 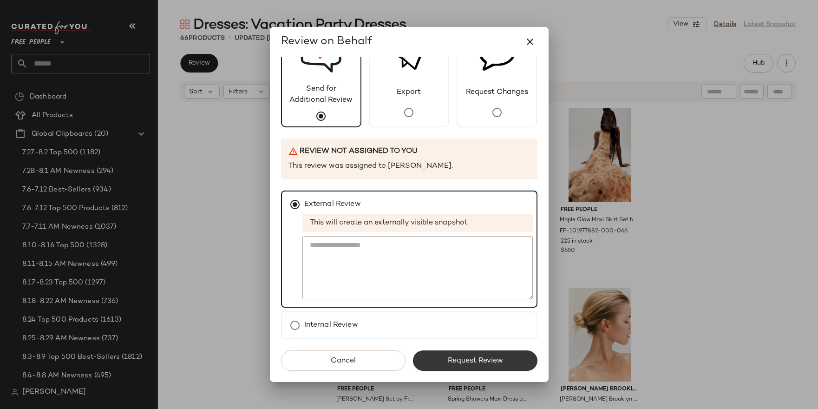 What do you see at coordinates (475, 360) in the screenshot?
I see `span: Request Review` at bounding box center [475, 360].